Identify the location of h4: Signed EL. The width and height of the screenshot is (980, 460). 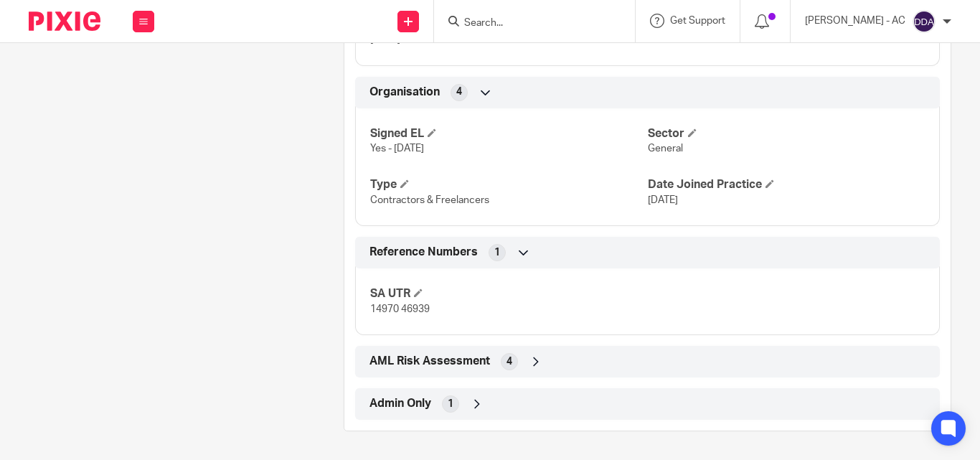
(508, 133).